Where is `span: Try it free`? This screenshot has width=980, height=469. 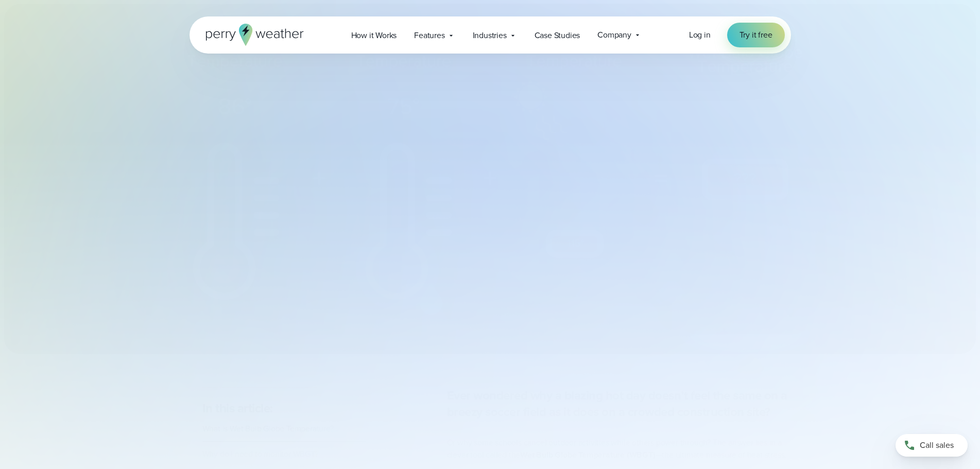
span: Try it free is located at coordinates (756, 35).